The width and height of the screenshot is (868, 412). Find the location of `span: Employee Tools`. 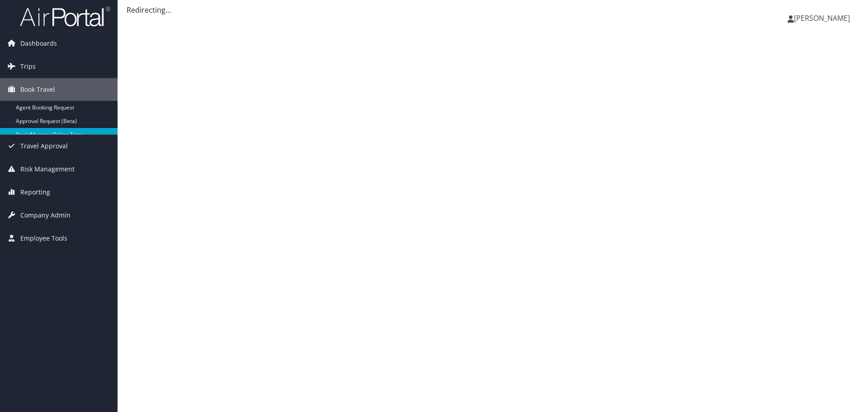

span: Employee Tools is located at coordinates (44, 238).